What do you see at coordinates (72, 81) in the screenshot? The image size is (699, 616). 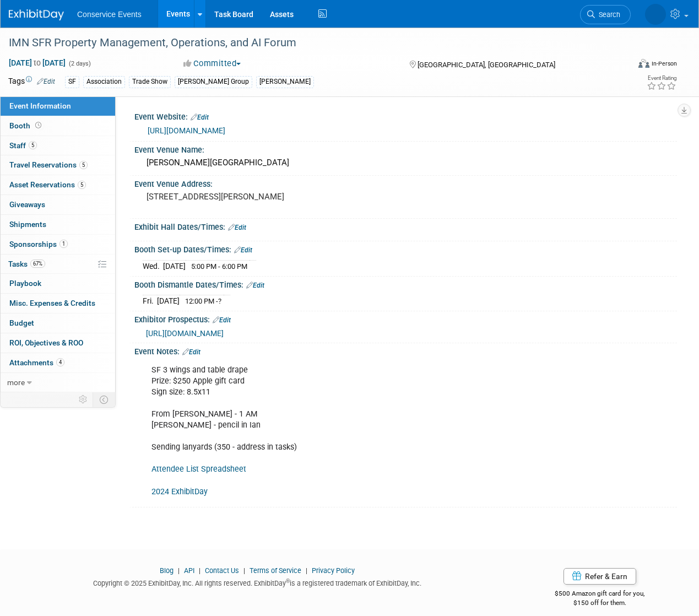 I see `div: SF` at bounding box center [72, 81].